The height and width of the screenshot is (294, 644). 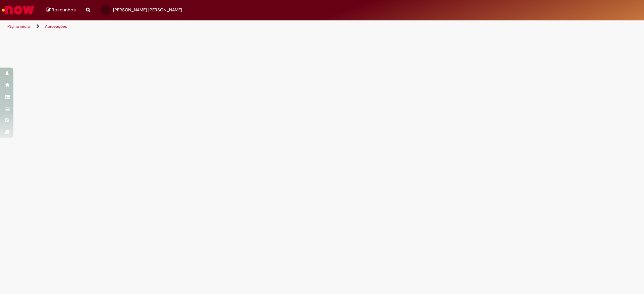 I want to click on a: Rascunhos, so click(x=60, y=10).